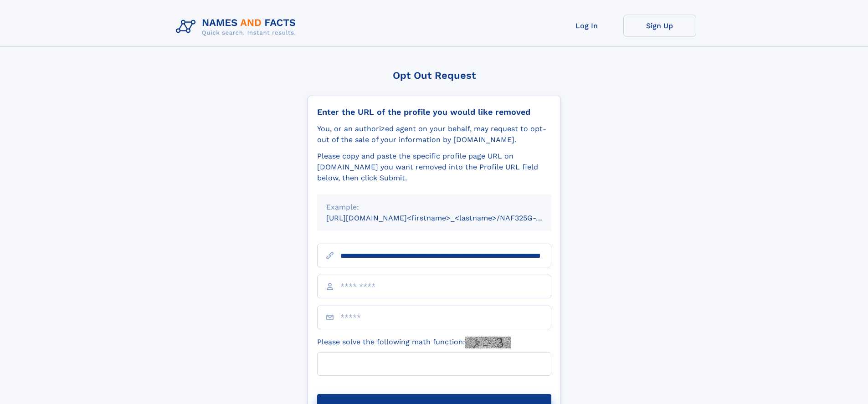 Image resolution: width=868 pixels, height=404 pixels. What do you see at coordinates (660, 26) in the screenshot?
I see `a: Sign Up` at bounding box center [660, 26].